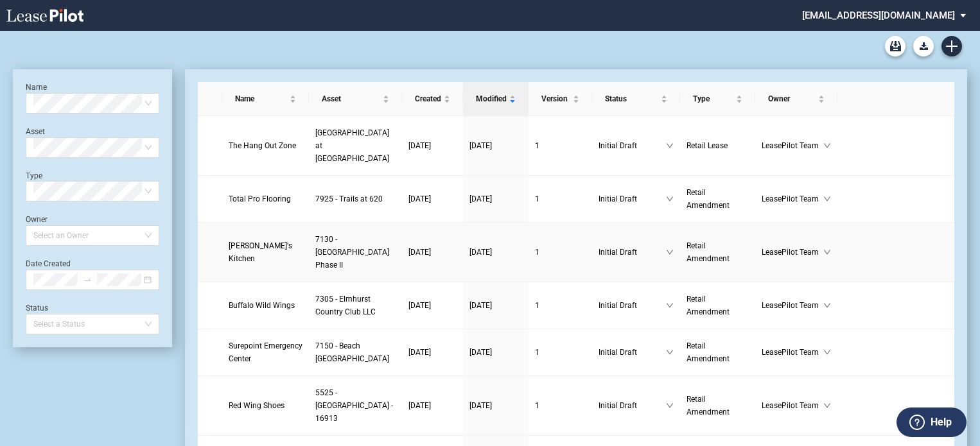 The width and height of the screenshot is (980, 446). I want to click on span: Sofie's Kitchen, so click(260, 252).